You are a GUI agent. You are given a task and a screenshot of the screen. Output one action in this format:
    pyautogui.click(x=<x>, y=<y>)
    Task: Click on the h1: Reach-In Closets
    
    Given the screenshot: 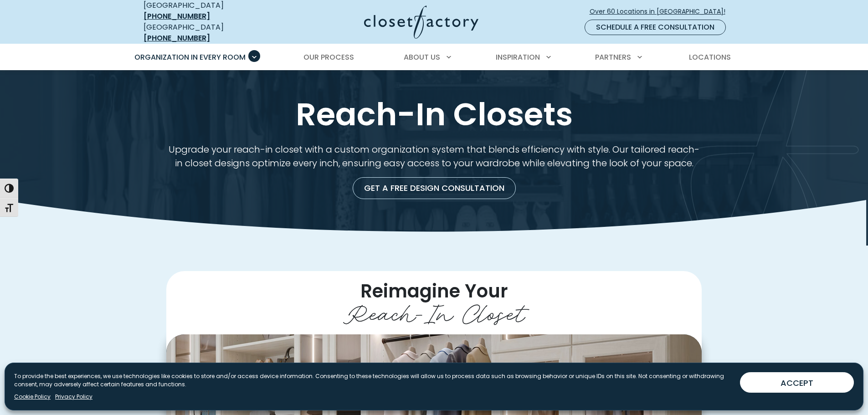 What is the action you would take?
    pyautogui.click(x=434, y=115)
    